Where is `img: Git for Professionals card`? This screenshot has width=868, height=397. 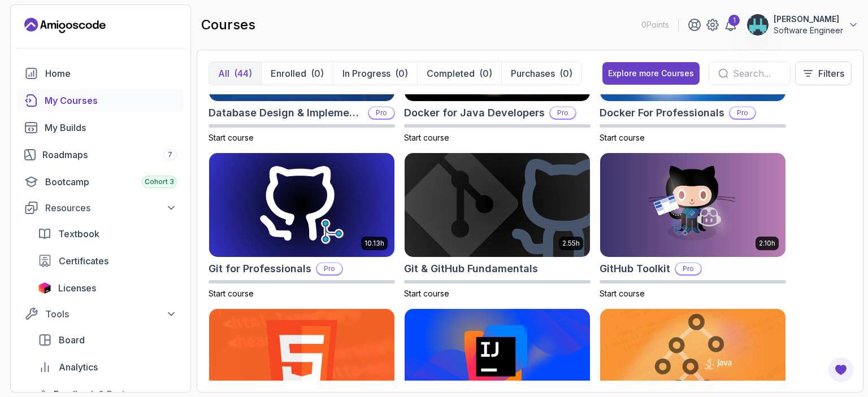
img: Git for Professionals card is located at coordinates (302, 205).